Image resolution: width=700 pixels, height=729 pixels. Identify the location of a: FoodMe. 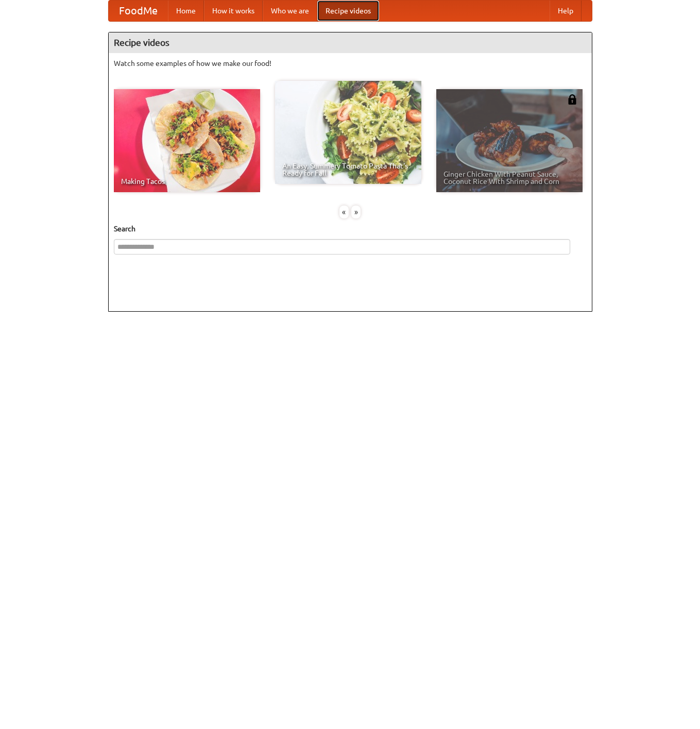
(138, 11).